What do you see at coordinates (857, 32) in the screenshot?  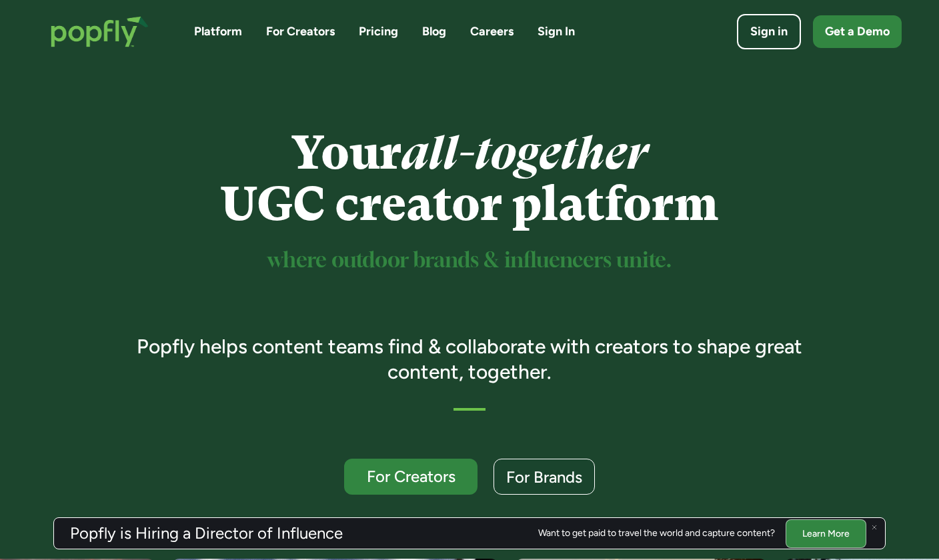 I see `a: Get a Demo` at bounding box center [857, 32].